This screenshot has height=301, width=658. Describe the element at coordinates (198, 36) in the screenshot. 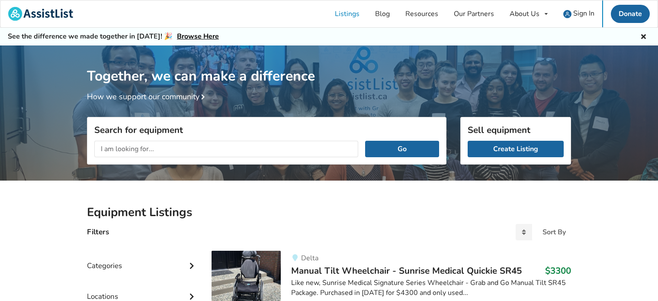

I see `a: Browse Here` at that location.